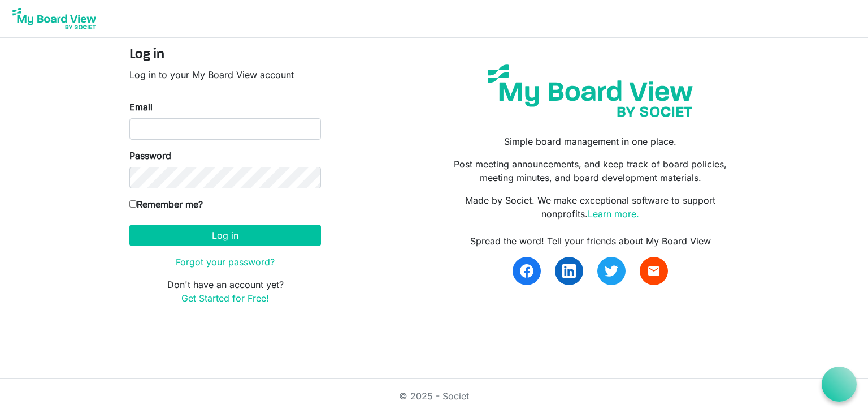  What do you see at coordinates (591, 141) in the screenshot?
I see `p: Simple board management in one place.` at bounding box center [591, 141].